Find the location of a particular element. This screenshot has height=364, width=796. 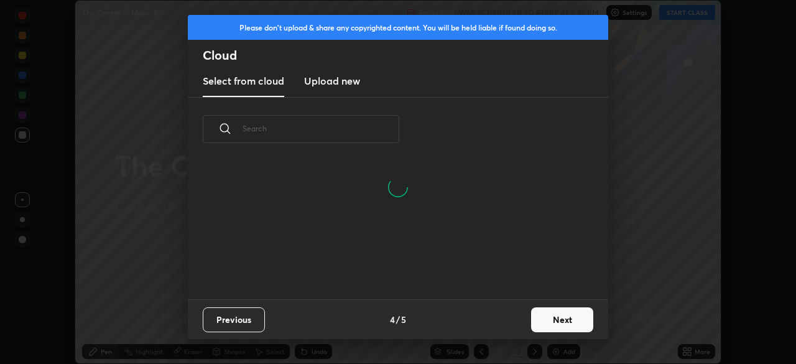

div: Please don't upload & share any copyrighted content. You will be held liable if found doing so. is located at coordinates (398, 27).